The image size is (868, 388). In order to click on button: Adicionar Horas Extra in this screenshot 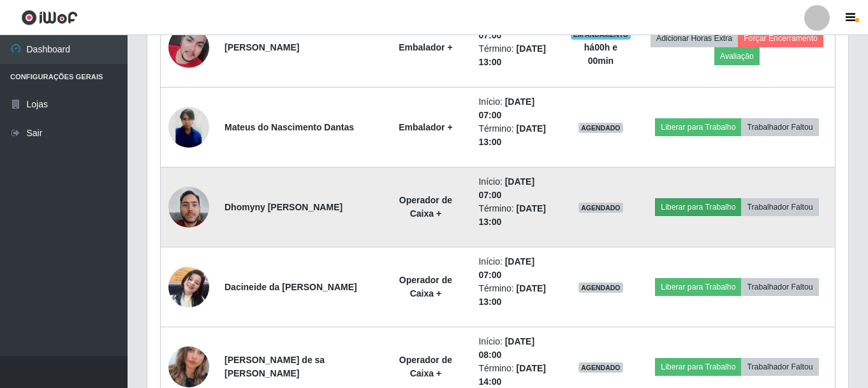, I will do `click(694, 38)`.